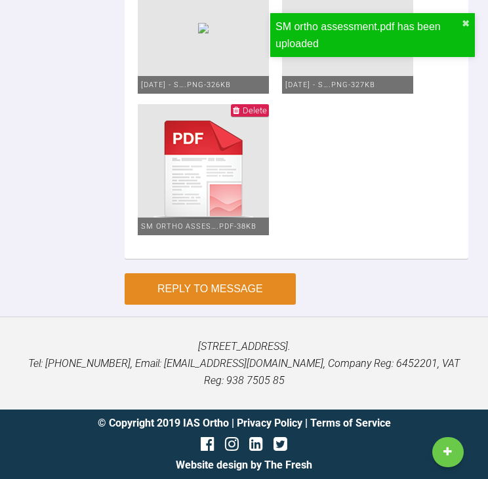 The height and width of the screenshot is (479, 488). I want to click on img: b31b9b16-322b-45ef-aafb-e794c8d9989a, so click(203, 28).